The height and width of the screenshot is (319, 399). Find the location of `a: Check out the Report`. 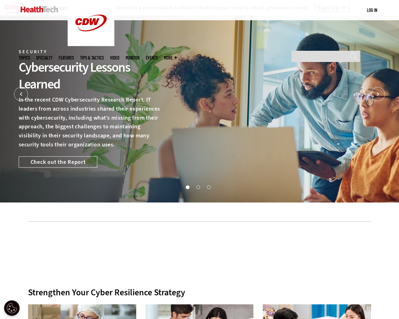

a: Check out the Report is located at coordinates (58, 162).